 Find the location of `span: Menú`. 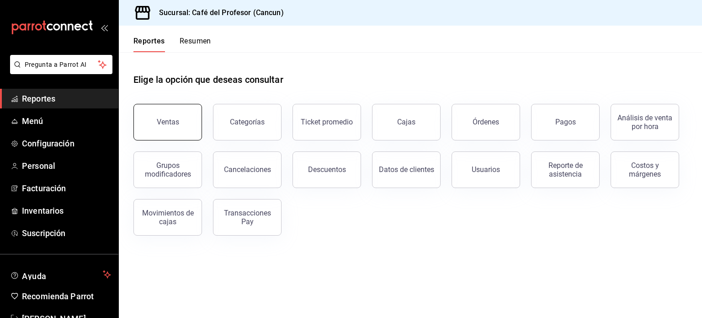

span: Menú is located at coordinates (66, 121).